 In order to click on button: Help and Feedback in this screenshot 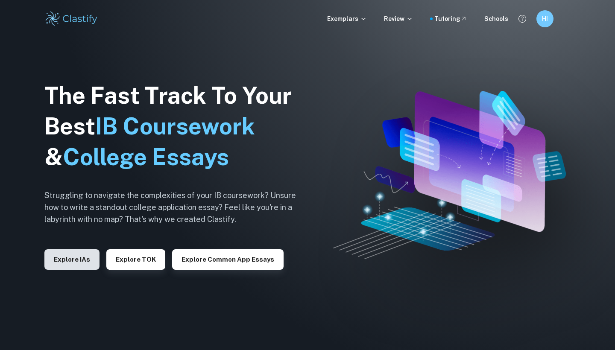, I will do `click(522, 19)`.